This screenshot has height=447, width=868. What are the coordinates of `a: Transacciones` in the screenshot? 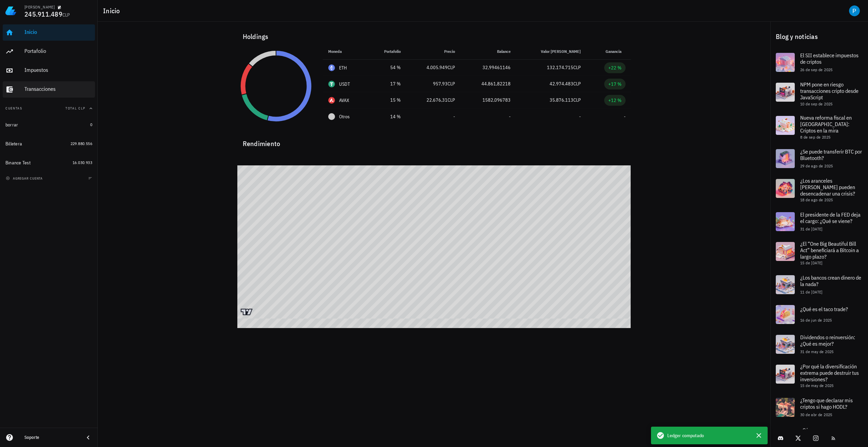 It's located at (49, 89).